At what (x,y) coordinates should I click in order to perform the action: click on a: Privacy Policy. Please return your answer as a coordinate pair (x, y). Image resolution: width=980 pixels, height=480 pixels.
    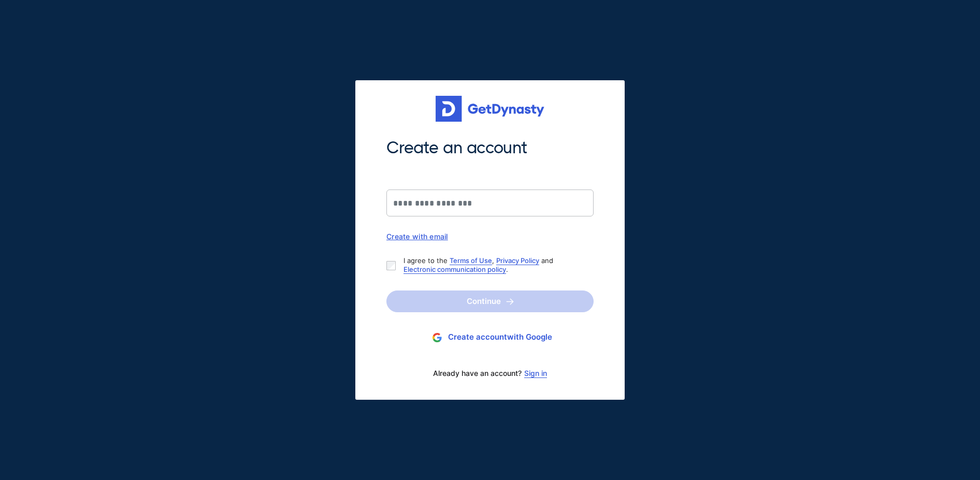
    Looking at the image, I should click on (517, 260).